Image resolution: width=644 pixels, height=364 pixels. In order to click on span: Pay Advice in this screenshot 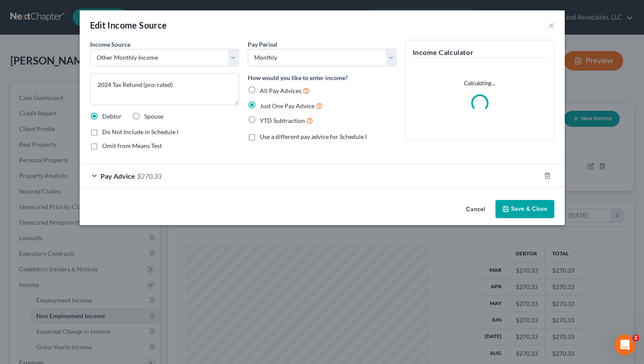, I will do `click(118, 176)`.